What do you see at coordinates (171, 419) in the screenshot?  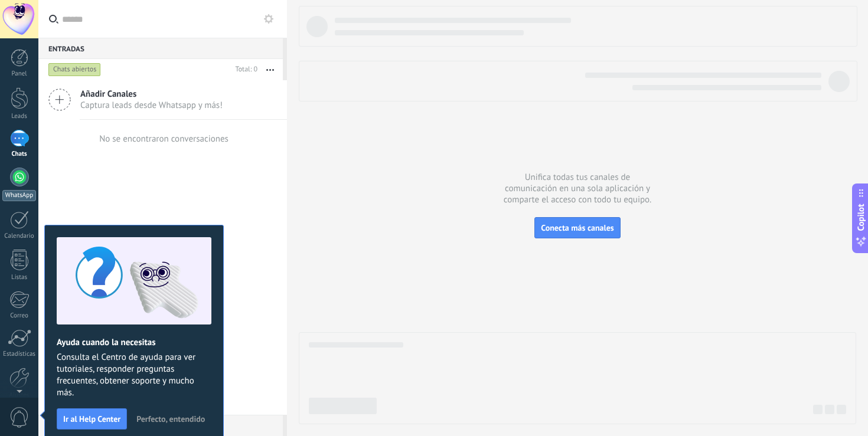 I see `span: Perfecto, entendido` at bounding box center [171, 419].